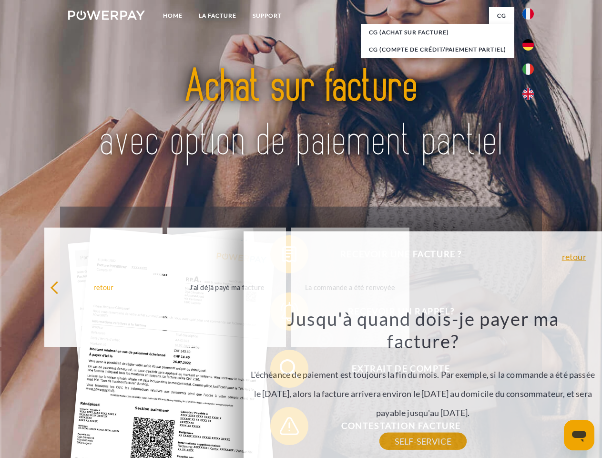 The image size is (602, 458). I want to click on img: title-powerpay_fr.svg, so click(301, 114).